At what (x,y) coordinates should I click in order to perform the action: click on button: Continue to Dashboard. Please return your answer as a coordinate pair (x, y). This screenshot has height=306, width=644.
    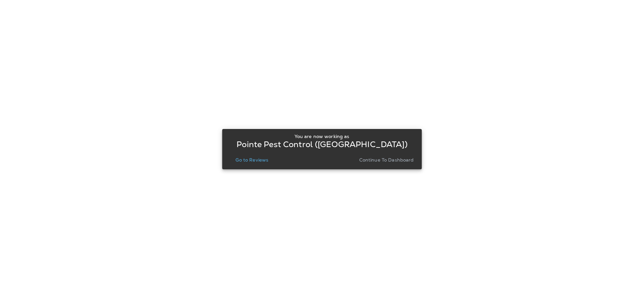
    Looking at the image, I should click on (386, 160).